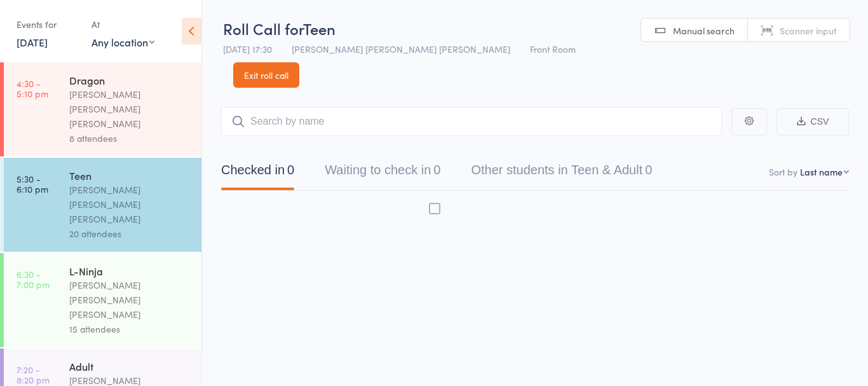  I want to click on span: Roll Call for, so click(263, 28).